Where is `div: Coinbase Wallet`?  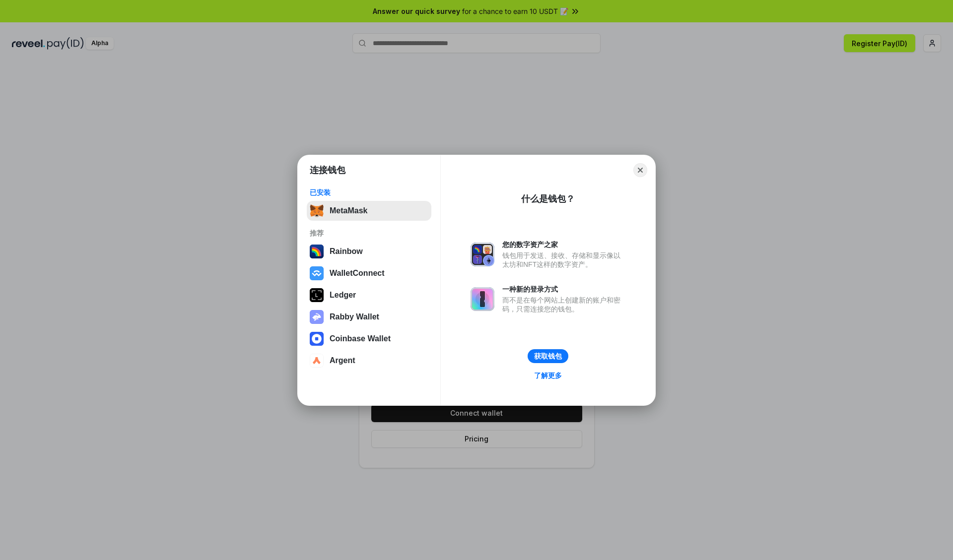 div: Coinbase Wallet is located at coordinates (359, 339).